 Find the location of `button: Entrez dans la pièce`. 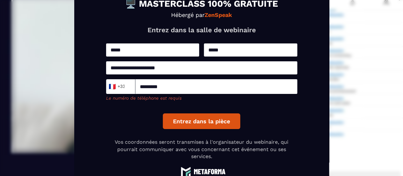

button: Entrez dans la pièce is located at coordinates (201, 121).